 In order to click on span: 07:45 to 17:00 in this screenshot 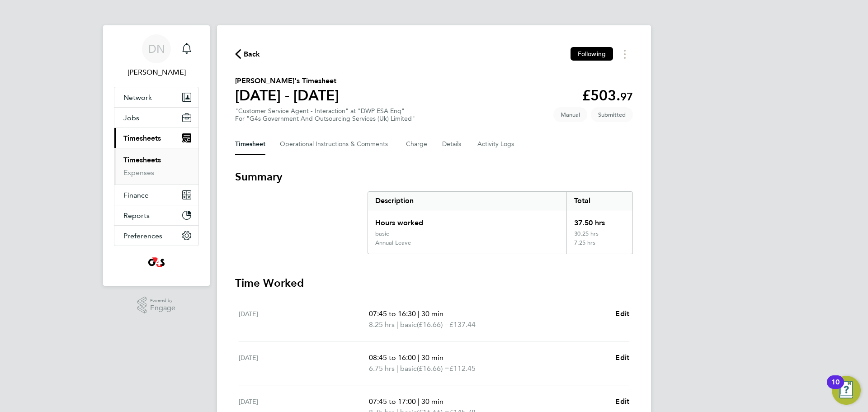, I will do `click(393, 401)`.